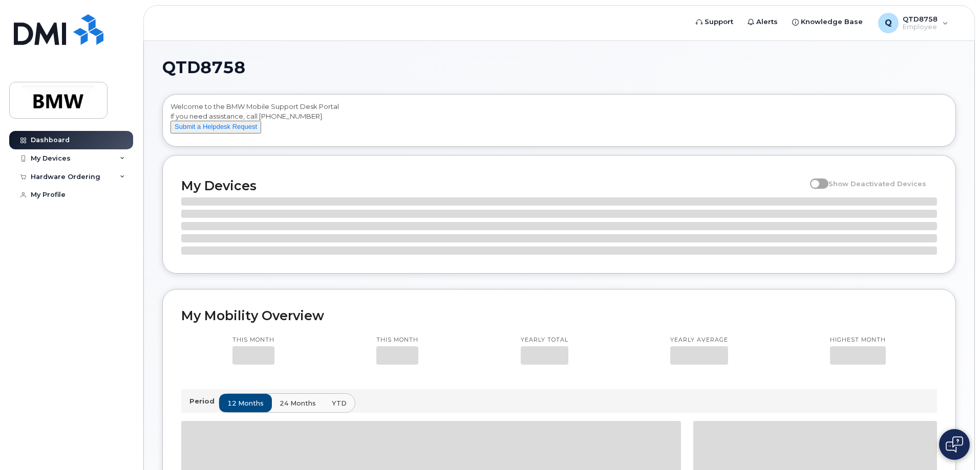  I want to click on p: Yearly total, so click(544, 341).